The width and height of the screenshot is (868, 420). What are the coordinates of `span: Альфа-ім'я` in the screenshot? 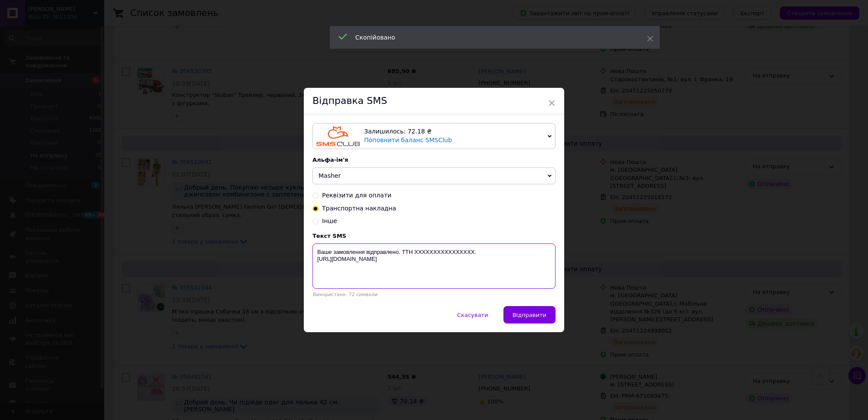 It's located at (330, 160).